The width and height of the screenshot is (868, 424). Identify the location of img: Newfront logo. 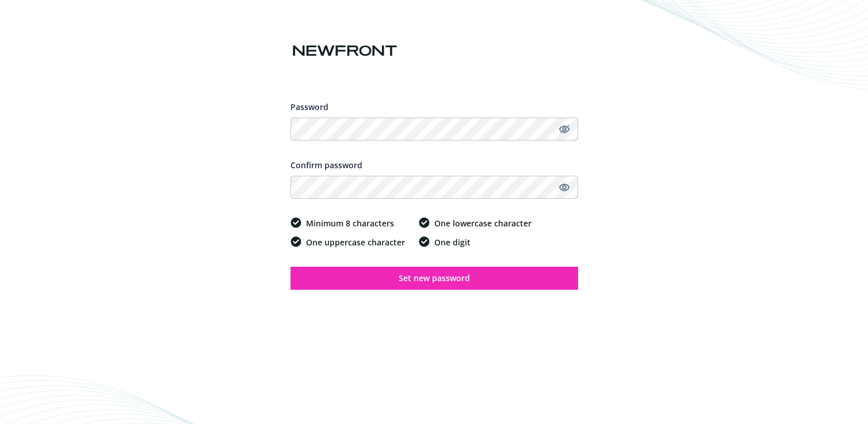
(345, 51).